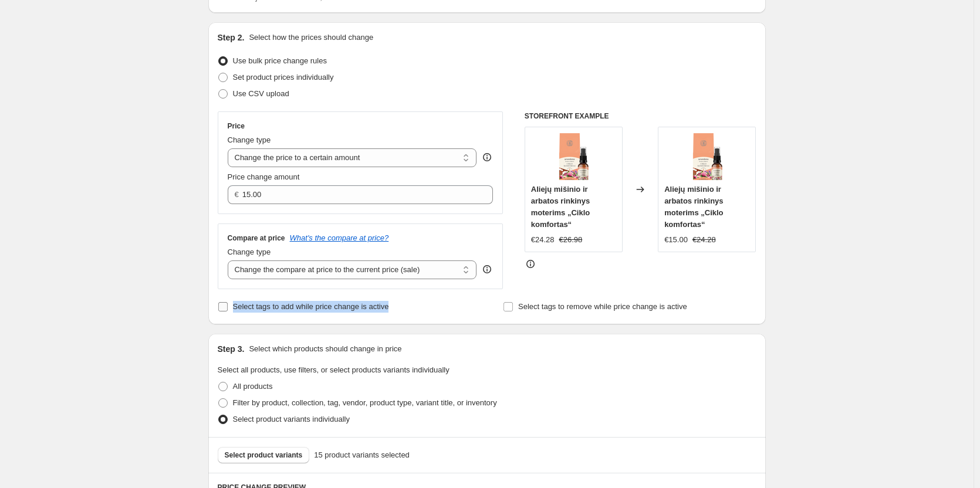  What do you see at coordinates (333, 369) in the screenshot?
I see `span: Select all products, use filters, or select products variants individually` at bounding box center [333, 369].